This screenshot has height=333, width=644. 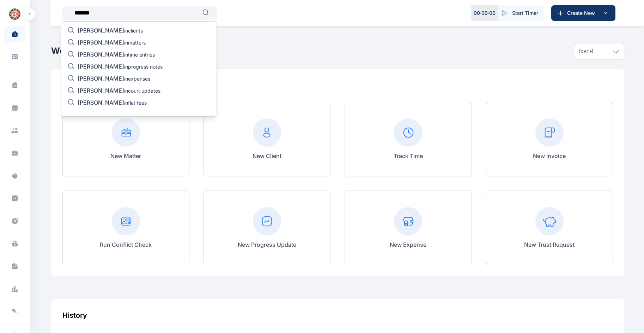 I want to click on div: History, so click(x=337, y=315).